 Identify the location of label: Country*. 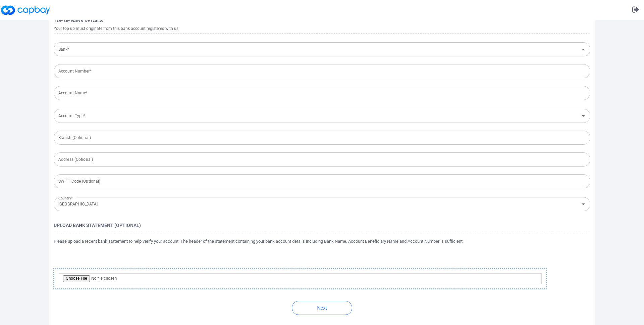
(65, 198).